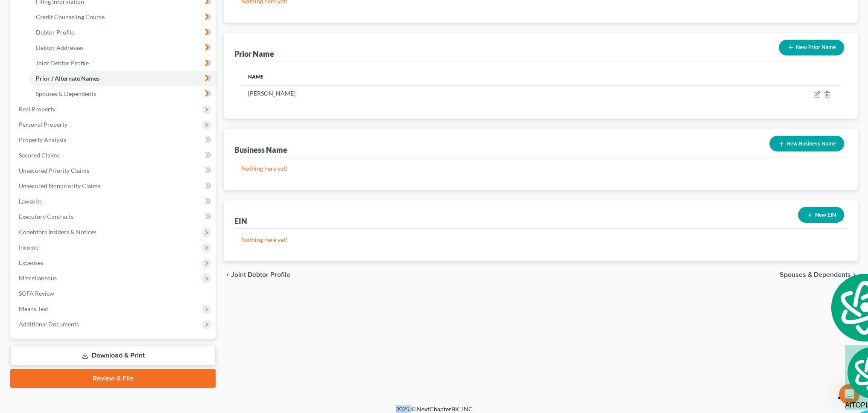 This screenshot has width=868, height=413. Describe the element at coordinates (29, 248) in the screenshot. I see `span: Income` at that location.